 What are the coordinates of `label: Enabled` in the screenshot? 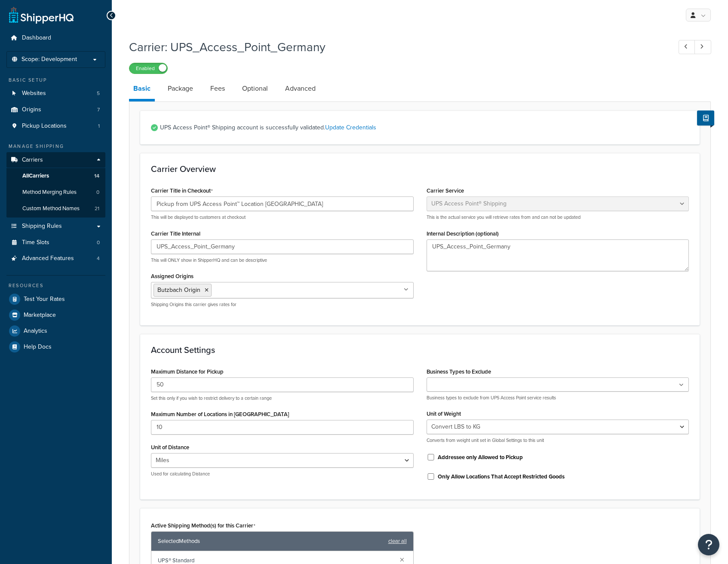 It's located at (148, 68).